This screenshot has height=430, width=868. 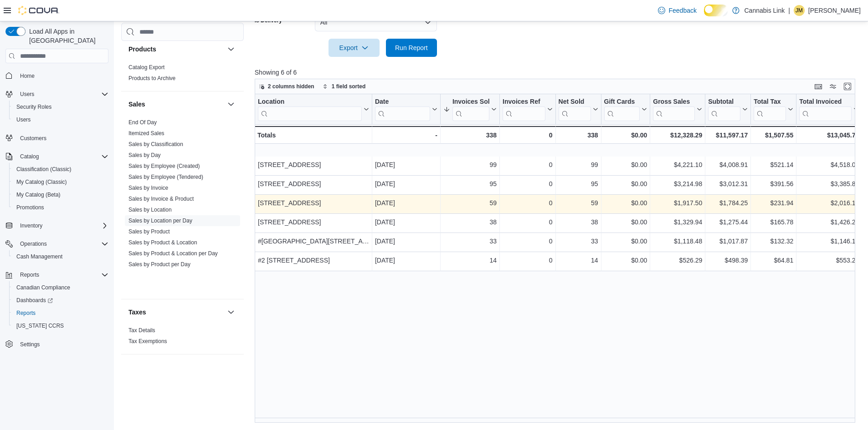 What do you see at coordinates (146, 68) in the screenshot?
I see `a: Catalog Export` at bounding box center [146, 68].